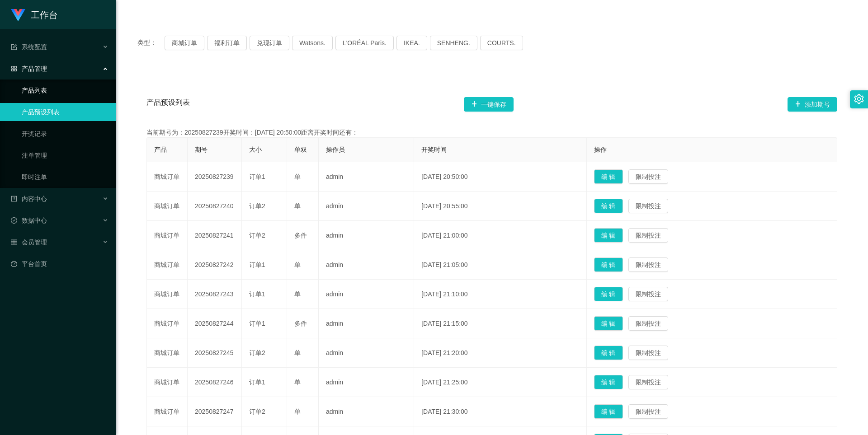 This screenshot has height=435, width=868. What do you see at coordinates (335, 149) in the screenshot?
I see `span: 操作员` at bounding box center [335, 149].